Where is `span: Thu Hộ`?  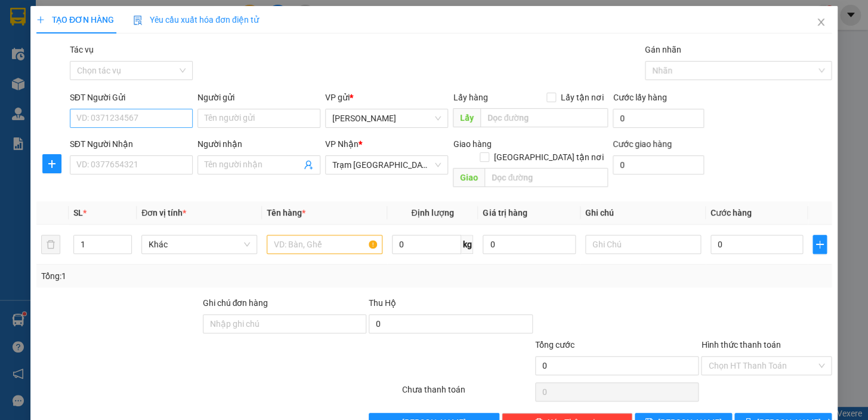 span: Thu Hộ is located at coordinates (383, 303).